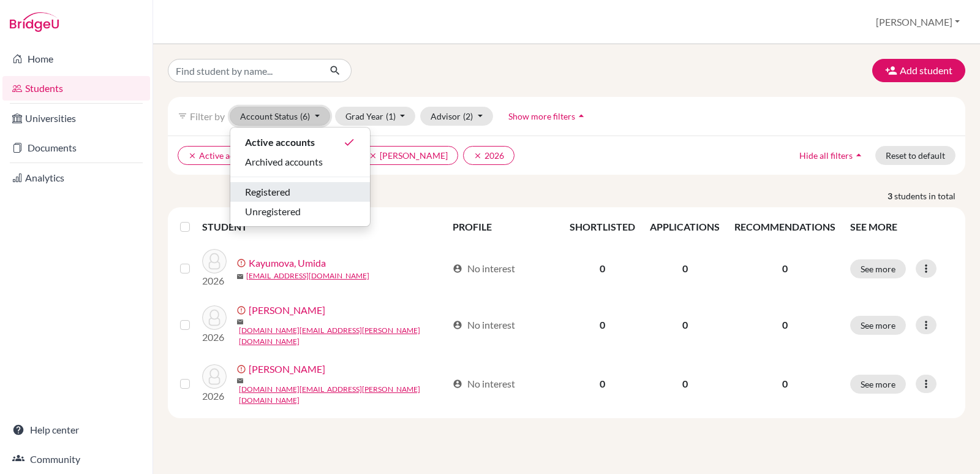 This screenshot has height=474, width=980. What do you see at coordinates (280, 116) in the screenshot?
I see `button: Account Status(6)` at bounding box center [280, 116].